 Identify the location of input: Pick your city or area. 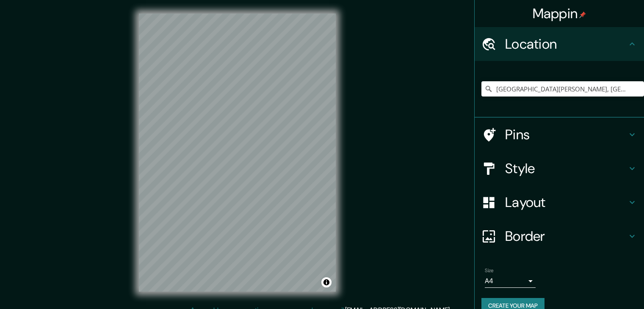
(563, 89).